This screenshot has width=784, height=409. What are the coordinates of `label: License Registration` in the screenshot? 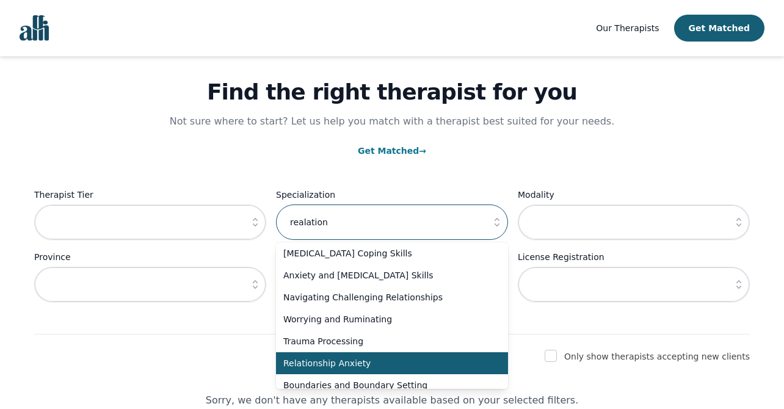 It's located at (634, 257).